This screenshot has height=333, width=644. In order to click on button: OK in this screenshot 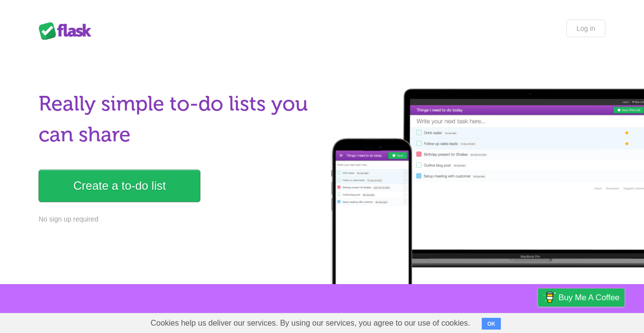, I will do `click(491, 324)`.